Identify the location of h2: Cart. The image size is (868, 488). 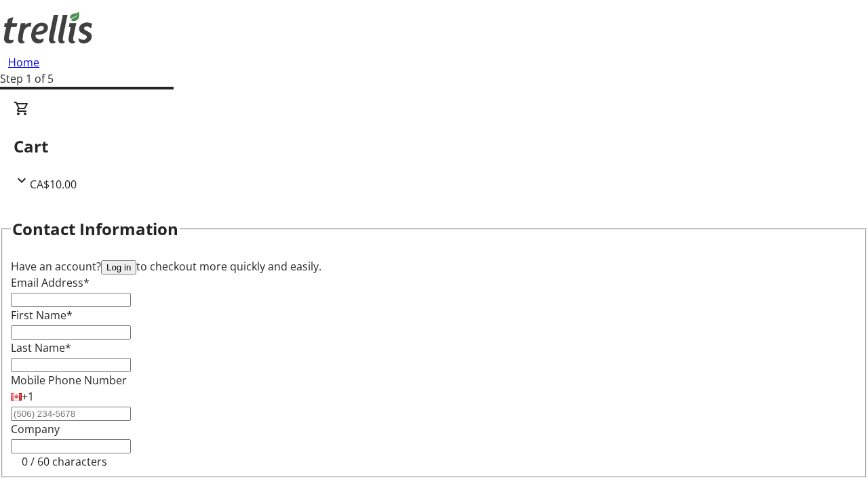
(434, 146).